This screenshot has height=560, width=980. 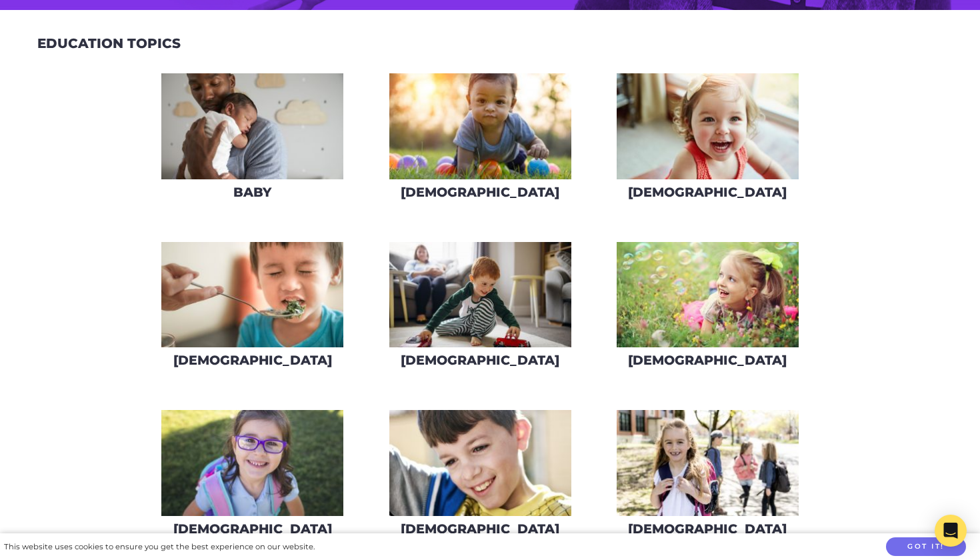 What do you see at coordinates (707, 462) in the screenshot?
I see `img: AdobeStock_206529425-275x160.jpeg` at bounding box center [707, 462].